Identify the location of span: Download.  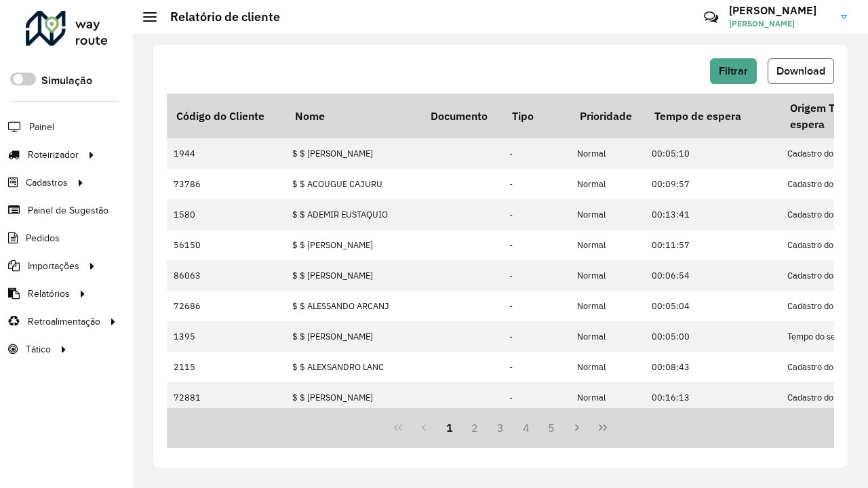
(801, 70).